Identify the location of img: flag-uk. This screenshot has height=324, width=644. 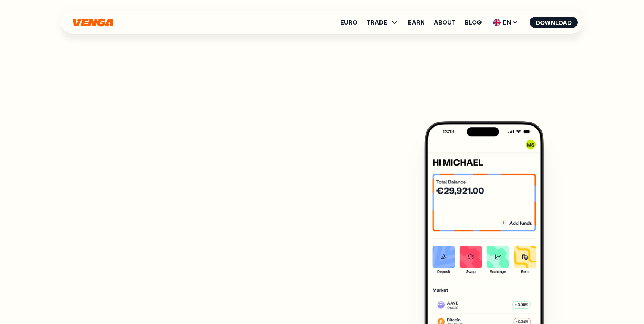
(497, 23).